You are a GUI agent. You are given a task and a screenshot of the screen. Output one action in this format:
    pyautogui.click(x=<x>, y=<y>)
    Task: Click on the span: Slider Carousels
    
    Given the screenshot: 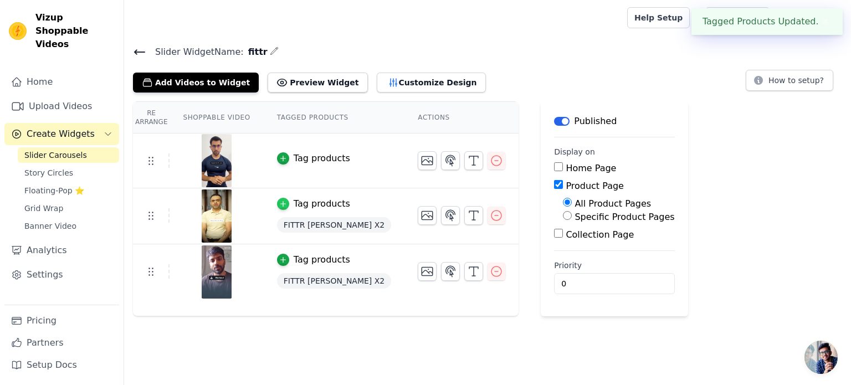 What is the action you would take?
    pyautogui.click(x=55, y=155)
    